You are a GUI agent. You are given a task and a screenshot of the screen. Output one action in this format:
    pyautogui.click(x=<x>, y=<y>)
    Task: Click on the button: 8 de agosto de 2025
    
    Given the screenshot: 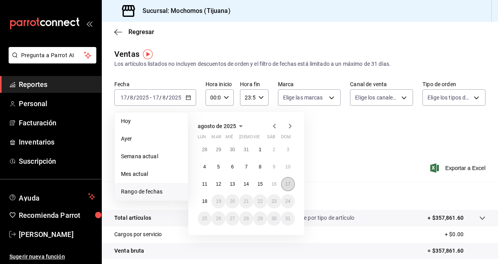 What is the action you would take?
    pyautogui.click(x=260, y=167)
    